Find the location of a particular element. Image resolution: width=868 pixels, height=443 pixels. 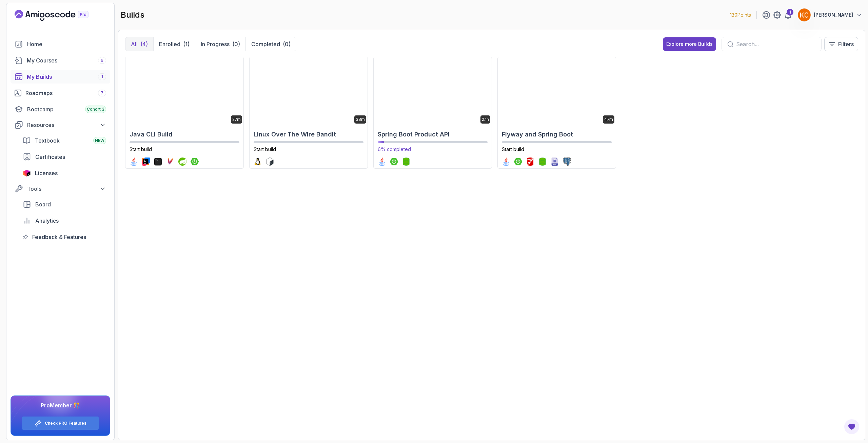

img: Flyway and Spring Boot card is located at coordinates (557, 91).